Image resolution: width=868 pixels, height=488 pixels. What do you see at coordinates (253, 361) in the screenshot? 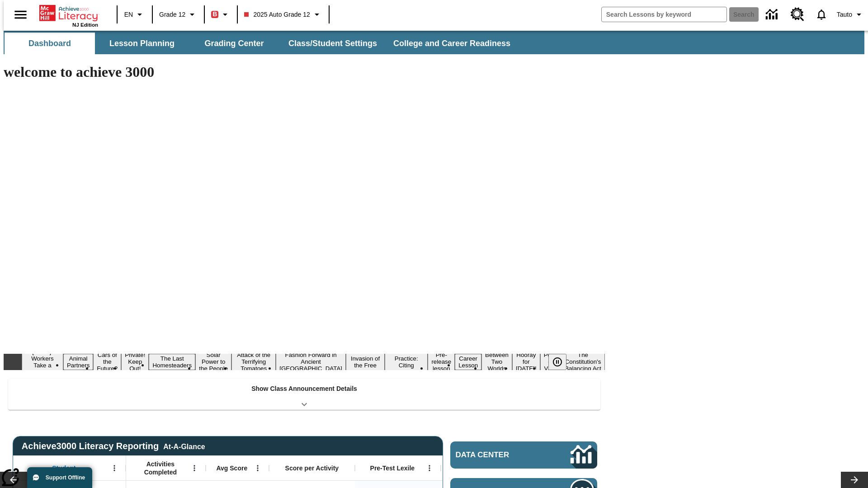
I see `button: Slide 7 Attack of the Terrifying Tomatoes` at bounding box center [253, 361].